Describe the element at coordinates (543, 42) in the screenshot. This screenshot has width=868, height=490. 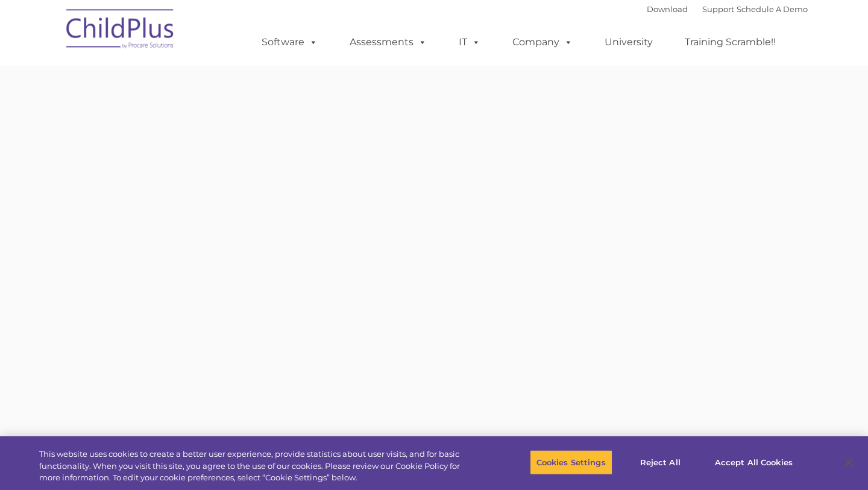
I see `a: Company` at that location.